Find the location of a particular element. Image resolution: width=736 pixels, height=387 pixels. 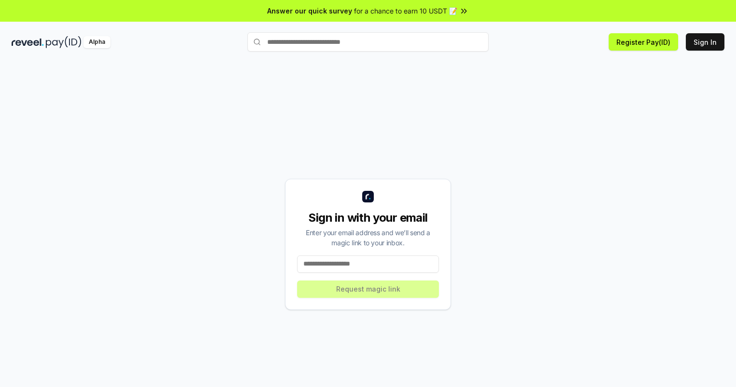

div: Sign in with your email is located at coordinates (368, 218).